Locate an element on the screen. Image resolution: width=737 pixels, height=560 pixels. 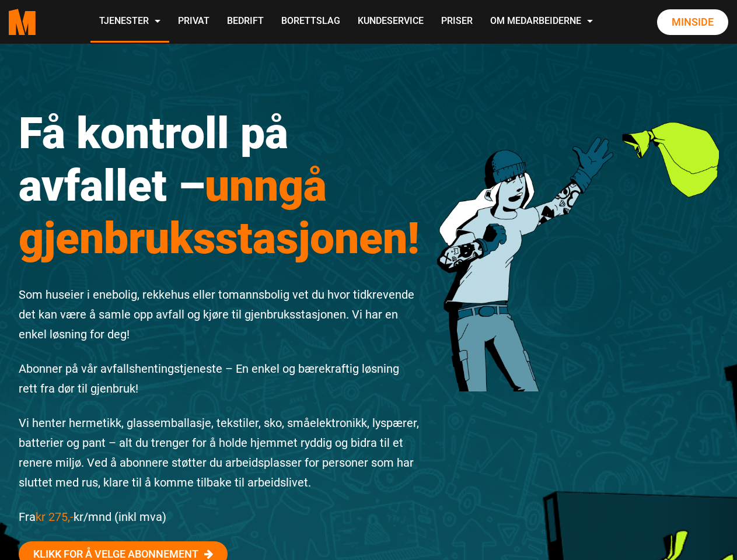
a: Bedrift is located at coordinates (245, 22).